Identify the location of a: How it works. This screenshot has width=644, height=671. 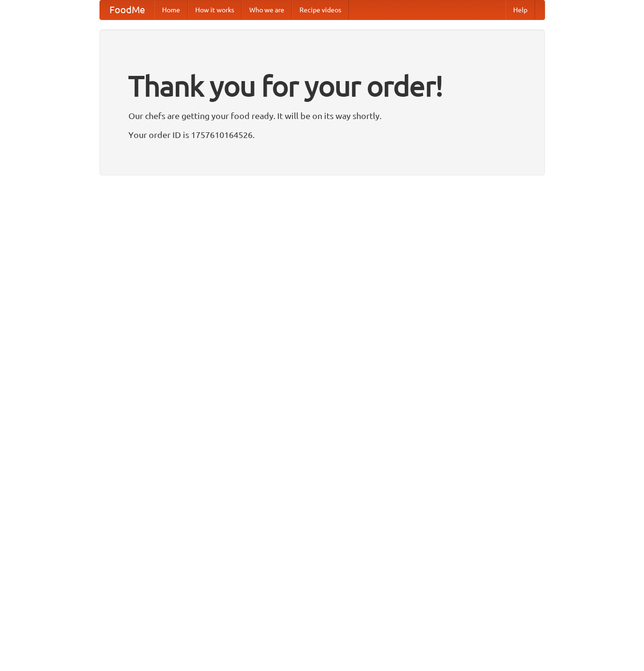
(215, 10).